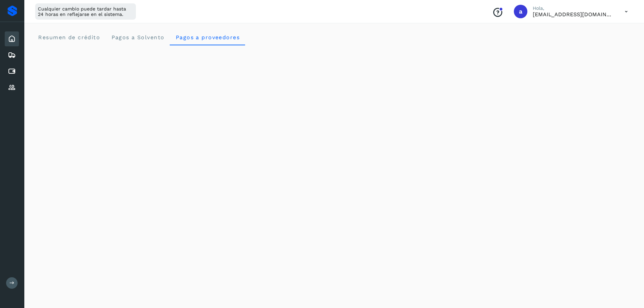 The height and width of the screenshot is (308, 644). Describe the element at coordinates (573, 14) in the screenshot. I see `p: administracion@aplogistica.com` at that location.